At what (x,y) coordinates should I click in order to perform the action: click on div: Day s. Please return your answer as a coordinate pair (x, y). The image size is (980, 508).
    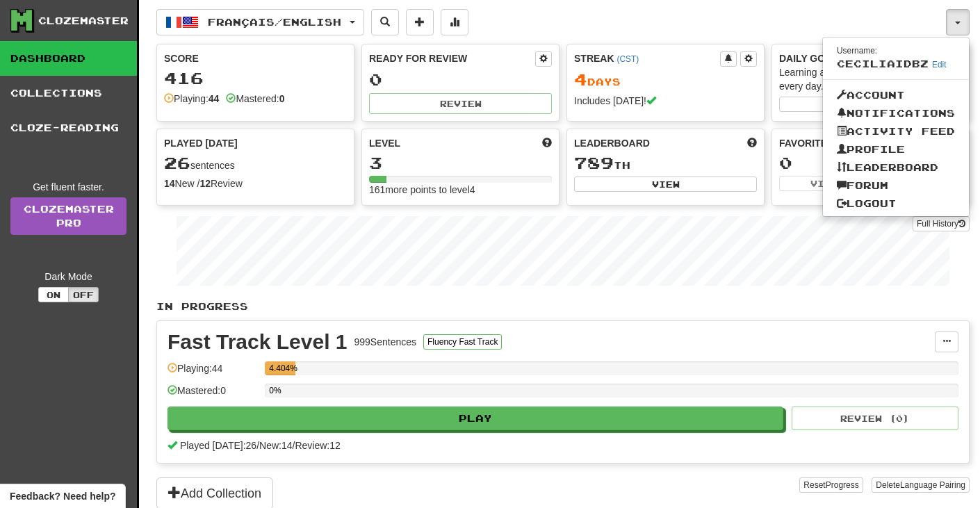
    Looking at the image, I should click on (665, 80).